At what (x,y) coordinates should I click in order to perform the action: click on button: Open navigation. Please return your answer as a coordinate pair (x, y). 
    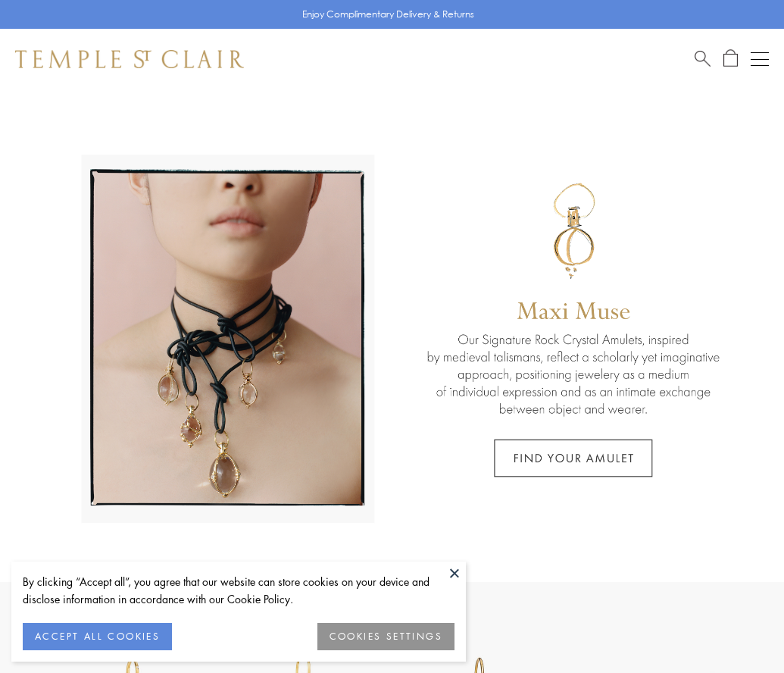
    Looking at the image, I should click on (760, 59).